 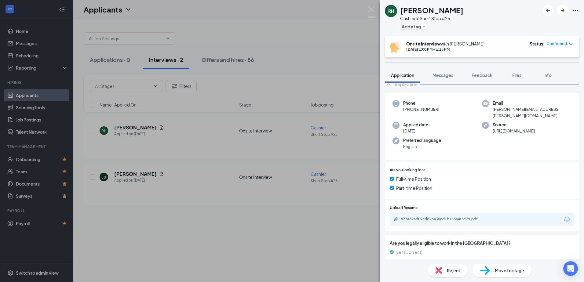 What do you see at coordinates (517, 75) in the screenshot?
I see `span: Files` at bounding box center [517, 75].